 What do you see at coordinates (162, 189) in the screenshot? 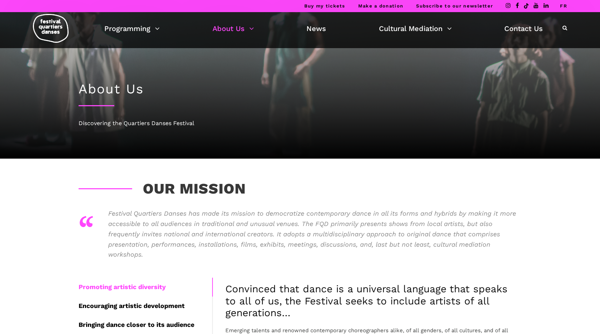
I see `h3: Our mission` at bounding box center [162, 189].